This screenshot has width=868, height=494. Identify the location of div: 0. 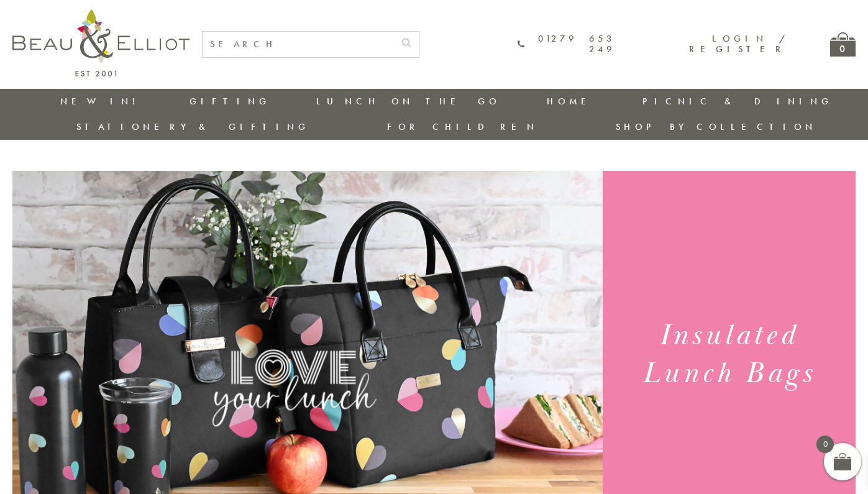
(843, 44).